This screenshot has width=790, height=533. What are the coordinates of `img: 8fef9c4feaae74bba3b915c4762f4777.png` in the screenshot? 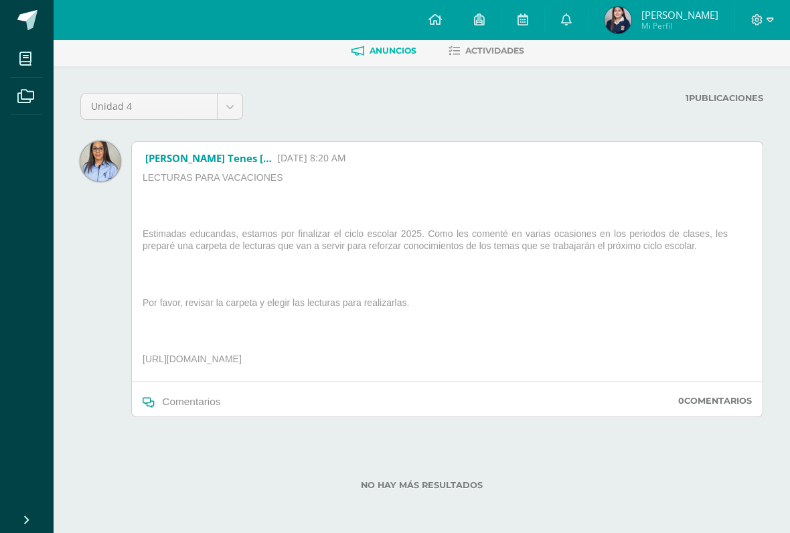 It's located at (100, 161).